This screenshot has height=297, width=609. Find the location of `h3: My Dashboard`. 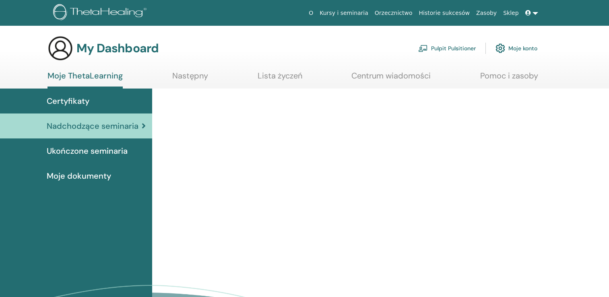

h3: My Dashboard is located at coordinates (117, 48).